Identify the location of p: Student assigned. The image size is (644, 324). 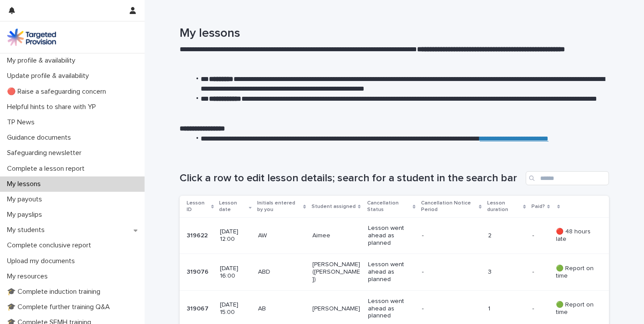
(333, 206).